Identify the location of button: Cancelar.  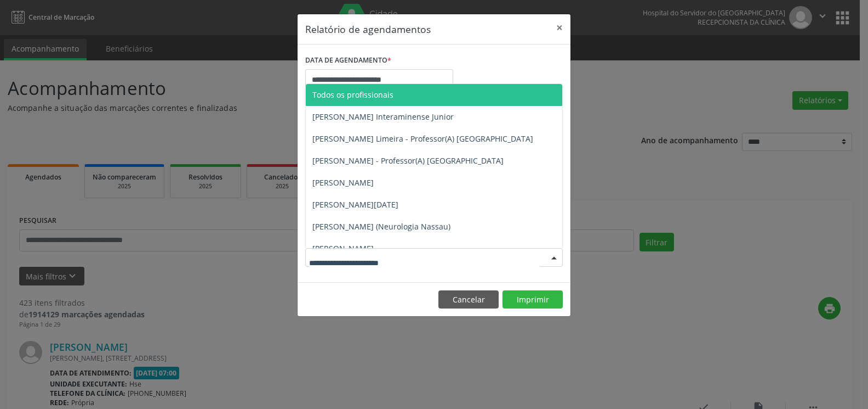
(469, 299).